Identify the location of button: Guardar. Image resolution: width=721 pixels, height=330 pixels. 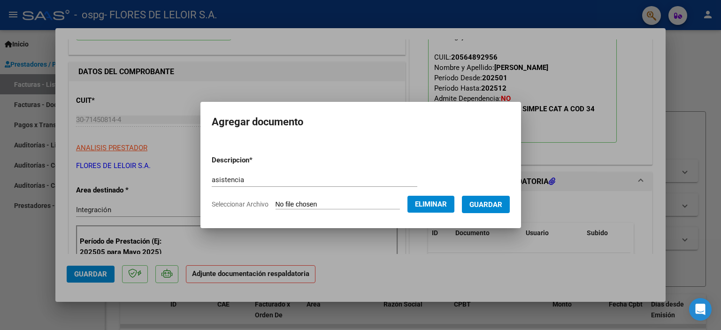
(486, 204).